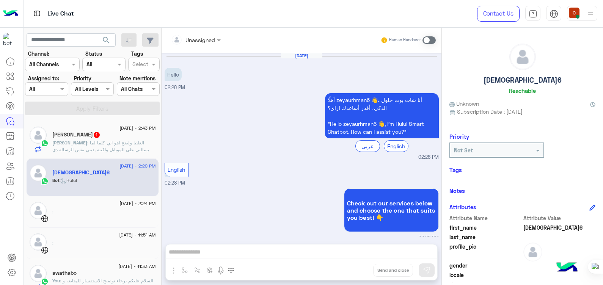  What do you see at coordinates (485, 265) in the screenshot?
I see `span: gender` at bounding box center [485, 265].